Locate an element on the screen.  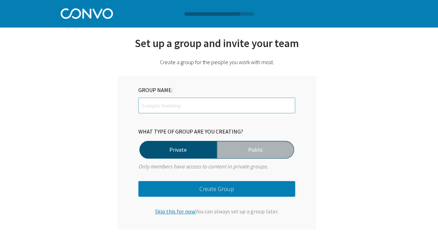
span: Skip this for now. is located at coordinates (175, 211).